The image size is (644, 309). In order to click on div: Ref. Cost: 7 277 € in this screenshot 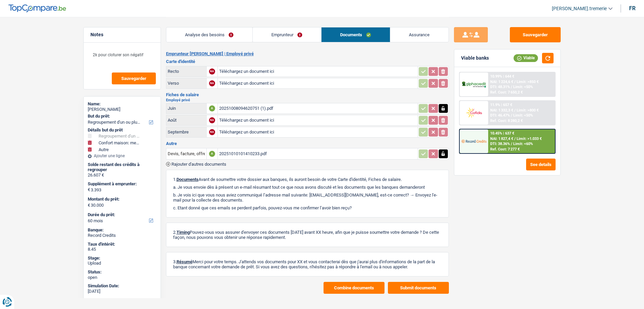, I will do `click(505, 149)`.